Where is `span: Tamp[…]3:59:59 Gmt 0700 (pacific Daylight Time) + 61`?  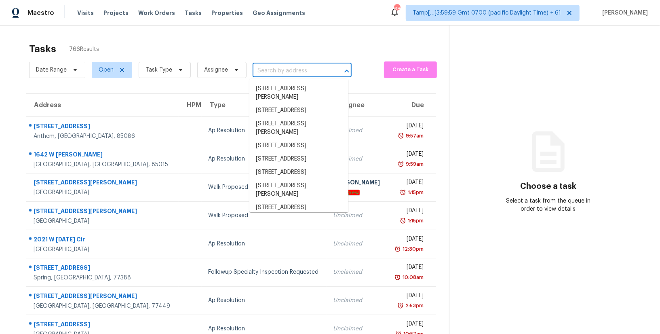 span: Tamp[…]3:59:59 Gmt 0700 (pacific Daylight Time) + 61 is located at coordinates (486, 13).